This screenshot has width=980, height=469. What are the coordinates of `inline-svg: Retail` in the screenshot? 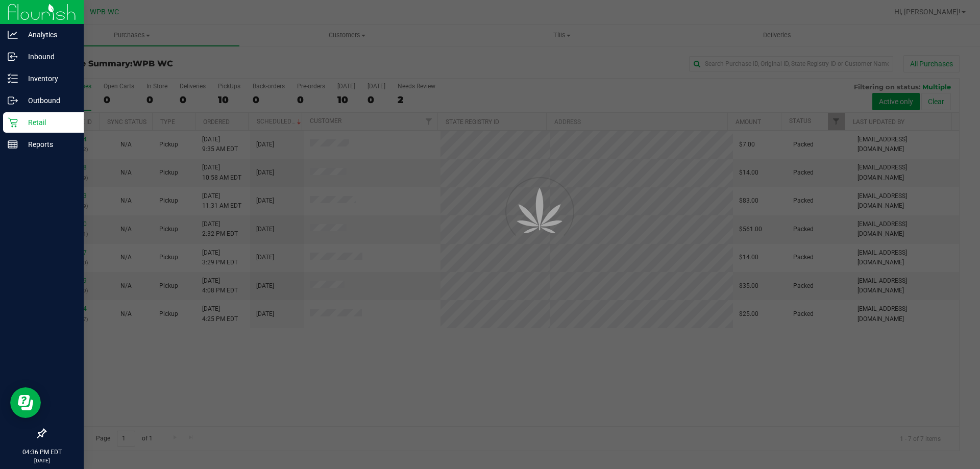 It's located at (13, 123).